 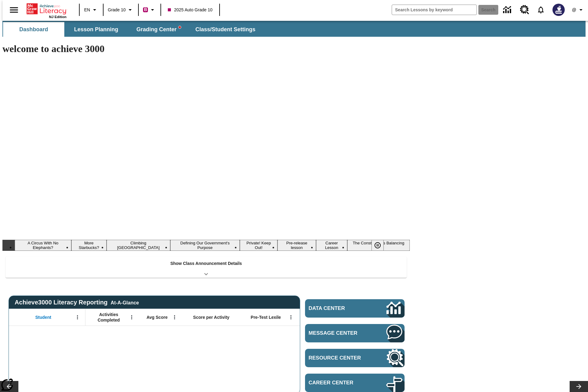 What do you see at coordinates (355, 382) in the screenshot?
I see `a: Career Center` at bounding box center [355, 382].